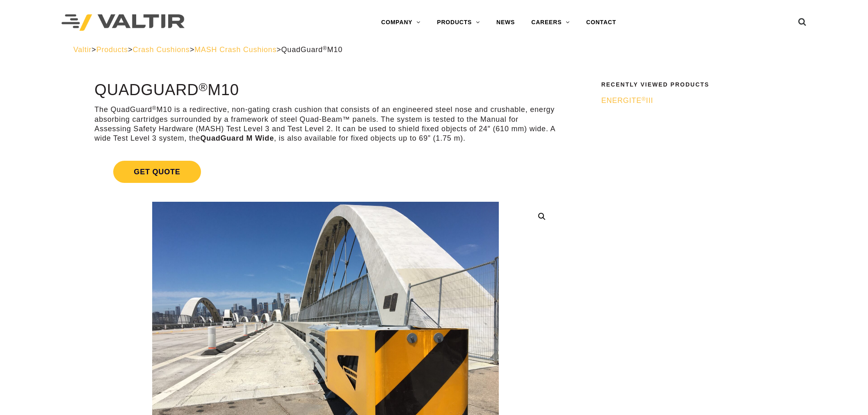  Describe the element at coordinates (237, 138) in the screenshot. I see `strong: QuadGuard M Wide` at that location.